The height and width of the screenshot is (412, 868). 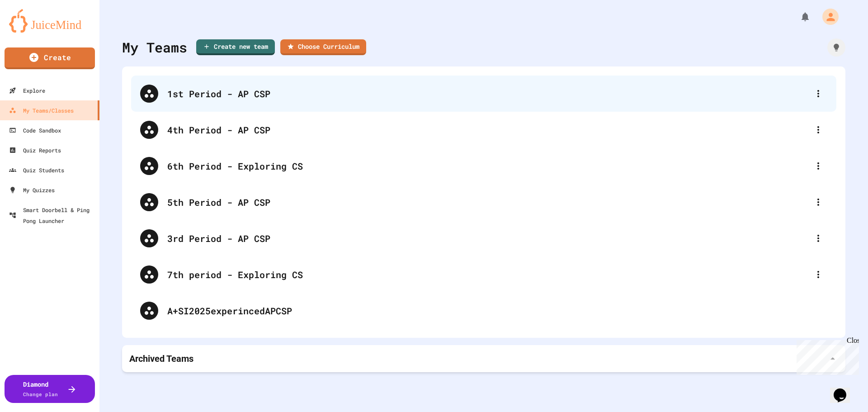 What do you see at coordinates (50, 21) in the screenshot?
I see `img: logo-orange.svg` at bounding box center [50, 21].